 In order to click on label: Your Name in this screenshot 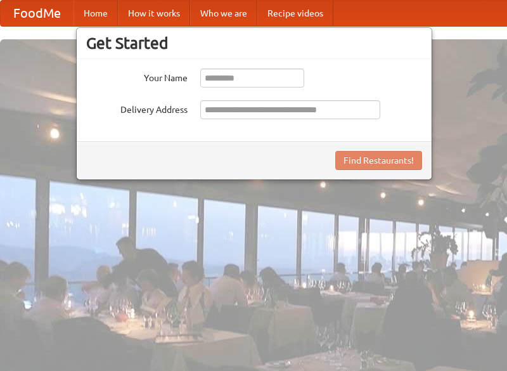, I will do `click(137, 76)`.